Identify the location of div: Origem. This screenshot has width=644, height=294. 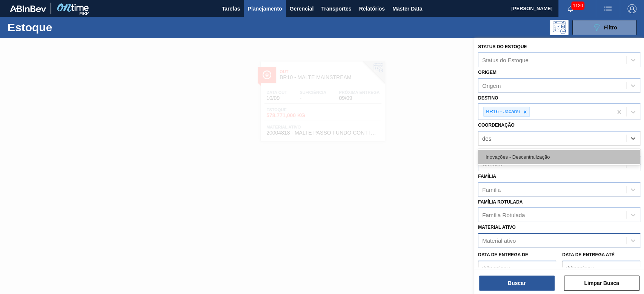
(491, 85).